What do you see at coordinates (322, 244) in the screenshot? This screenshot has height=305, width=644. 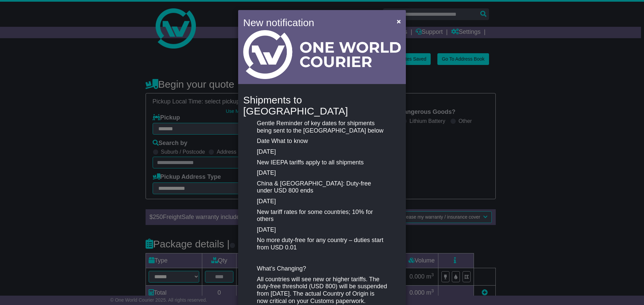 I see `p: No more duty-free for any country – duties start from USD 0.01` at bounding box center [322, 244].